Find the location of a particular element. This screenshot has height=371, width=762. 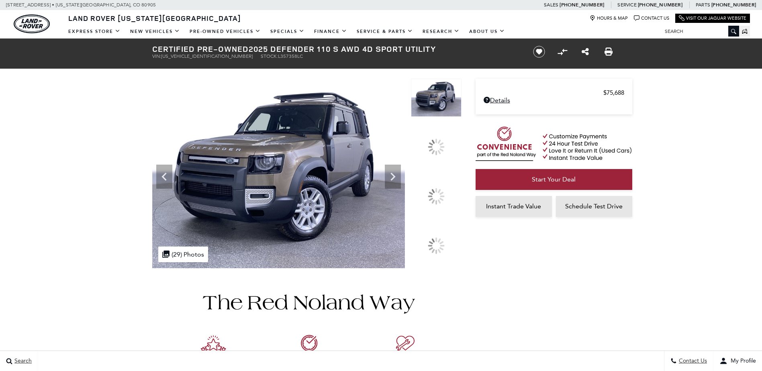

img: Land Rover is located at coordinates (32, 24).